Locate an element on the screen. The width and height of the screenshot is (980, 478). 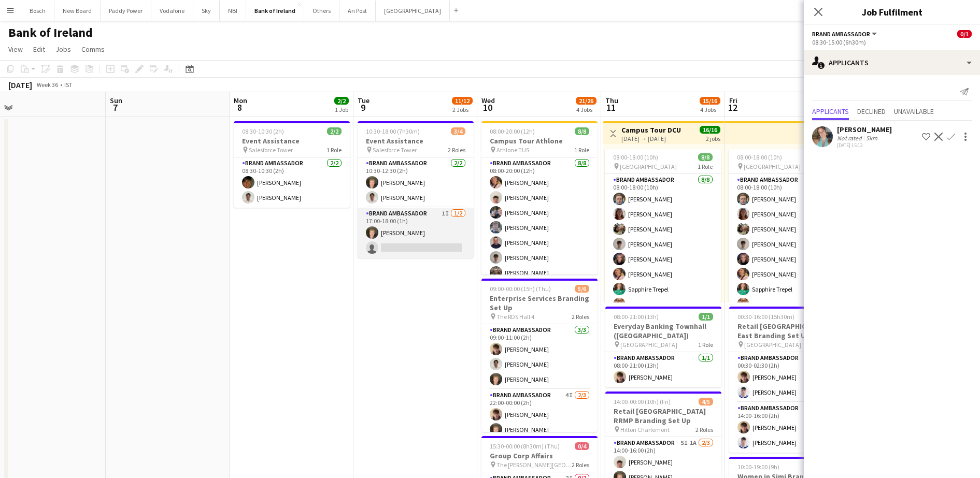
a: Jobs is located at coordinates (63, 49).